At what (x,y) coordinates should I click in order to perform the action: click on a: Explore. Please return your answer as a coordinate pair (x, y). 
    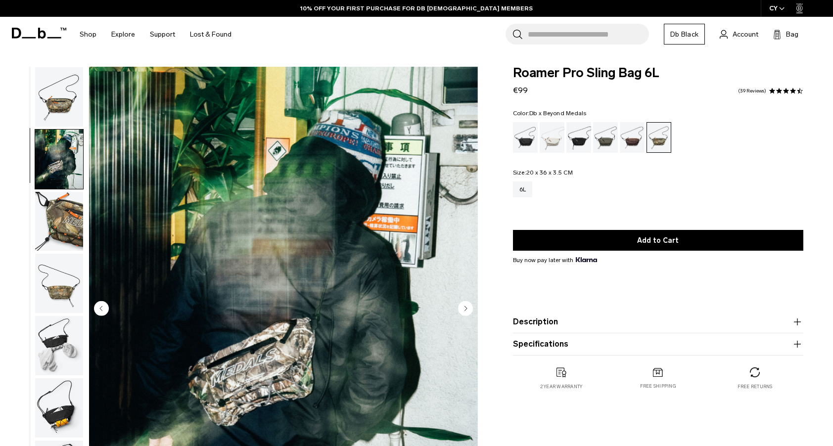
    Looking at the image, I should click on (123, 34).